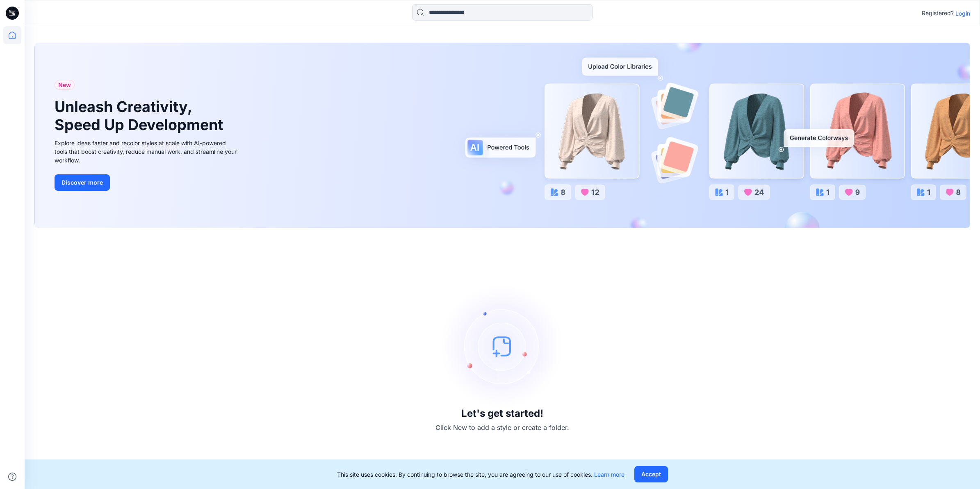 The width and height of the screenshot is (980, 489). I want to click on img: empty-state-image.svg, so click(502, 346).